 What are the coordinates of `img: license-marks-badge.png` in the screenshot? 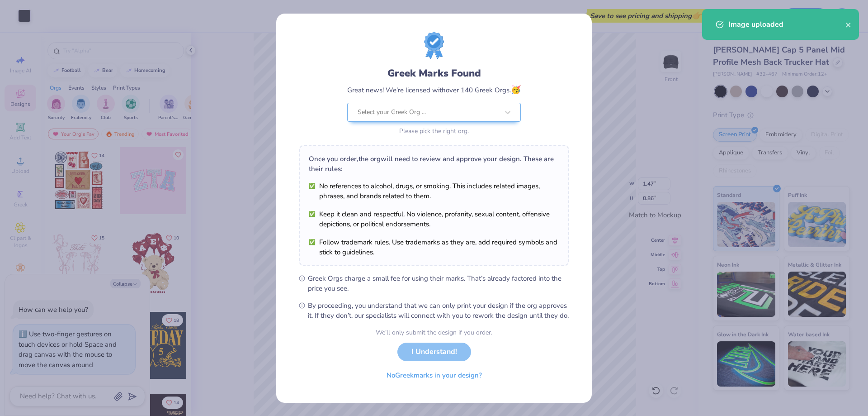 It's located at (434, 45).